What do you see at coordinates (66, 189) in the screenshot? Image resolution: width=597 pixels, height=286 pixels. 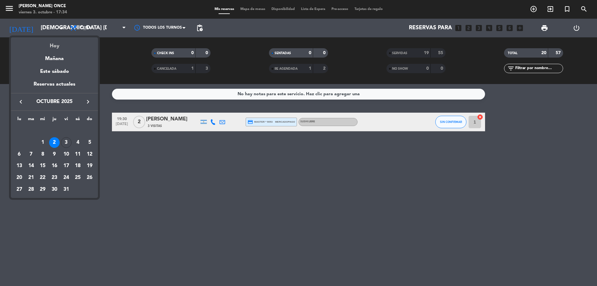 I see `td: 31 de octubre de 2025` at bounding box center [66, 189].